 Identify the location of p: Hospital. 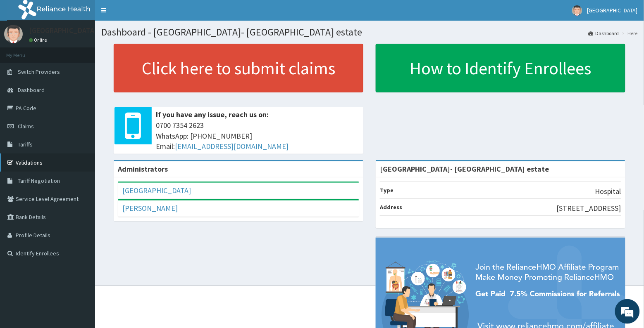
(608, 191).